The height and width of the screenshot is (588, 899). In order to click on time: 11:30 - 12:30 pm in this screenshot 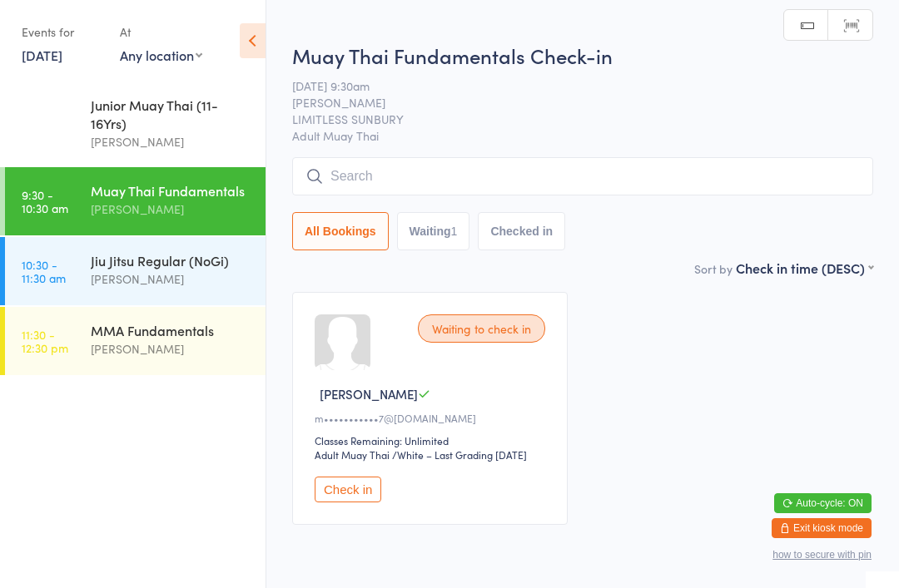, I will do `click(45, 341)`.